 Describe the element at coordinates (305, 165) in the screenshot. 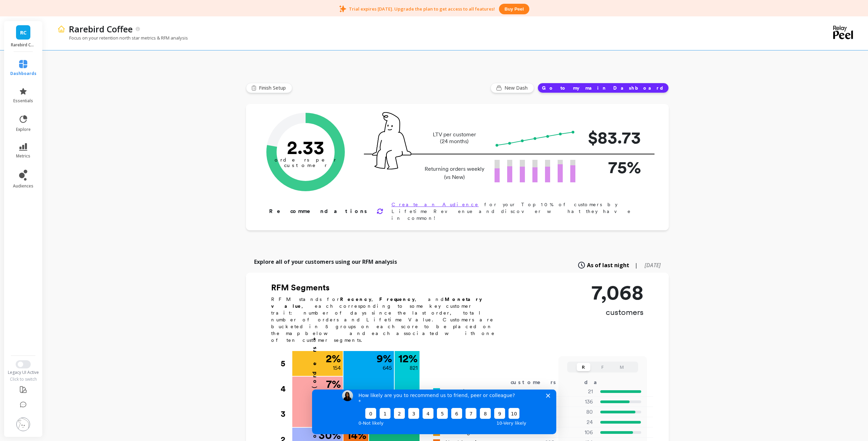

I see `tspan: customer` at that location.